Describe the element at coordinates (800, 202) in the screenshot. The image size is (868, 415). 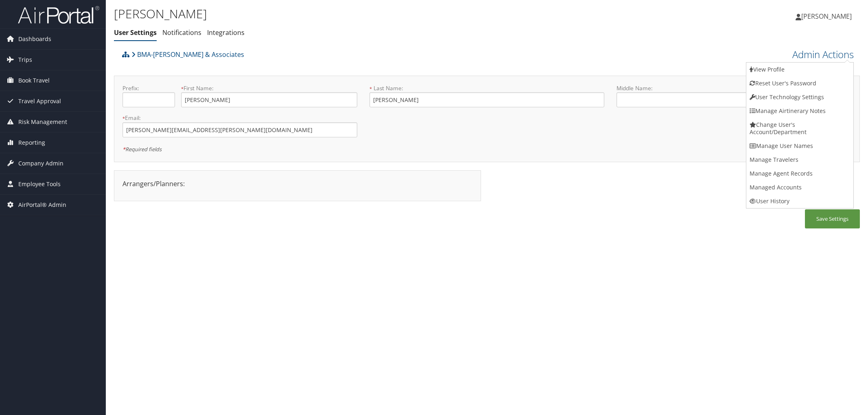
I see `a: User History` at that location.